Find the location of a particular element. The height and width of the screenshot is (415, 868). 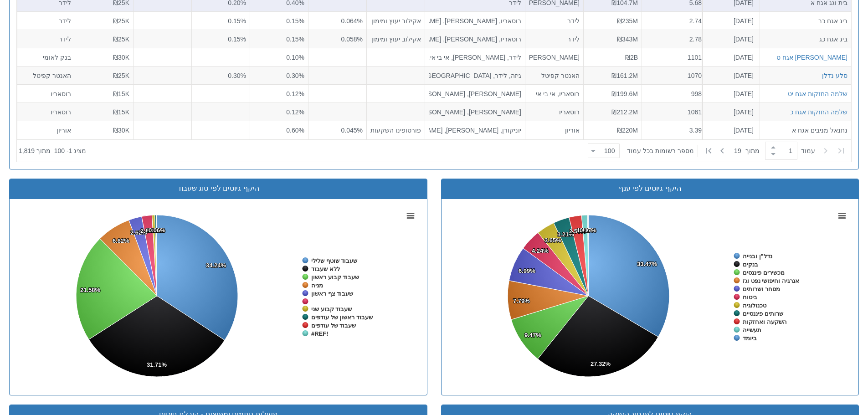

div: 0.60% is located at coordinates (279, 131).